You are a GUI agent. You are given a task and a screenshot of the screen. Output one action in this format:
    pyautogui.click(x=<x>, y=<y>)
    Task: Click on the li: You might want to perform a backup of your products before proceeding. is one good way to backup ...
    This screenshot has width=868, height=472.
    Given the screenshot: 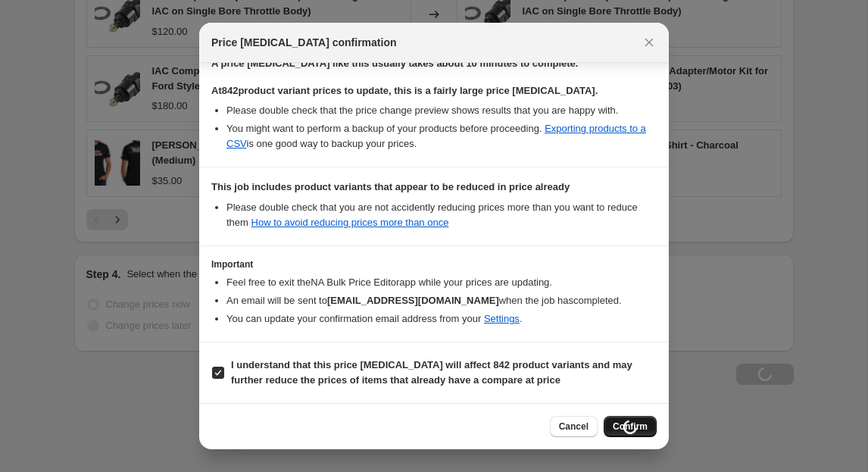 What is the action you would take?
    pyautogui.click(x=442, y=136)
    